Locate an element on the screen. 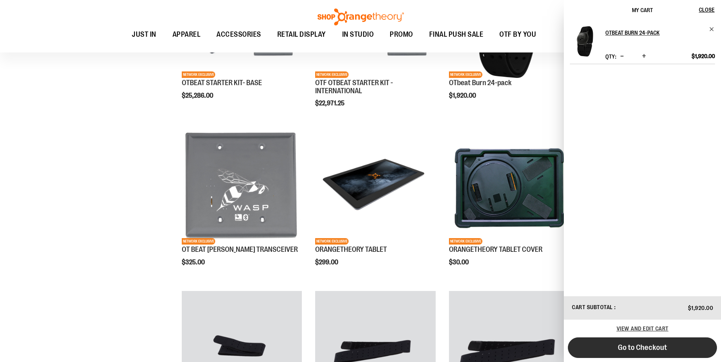  span: $22,971.25 is located at coordinates (331, 103).